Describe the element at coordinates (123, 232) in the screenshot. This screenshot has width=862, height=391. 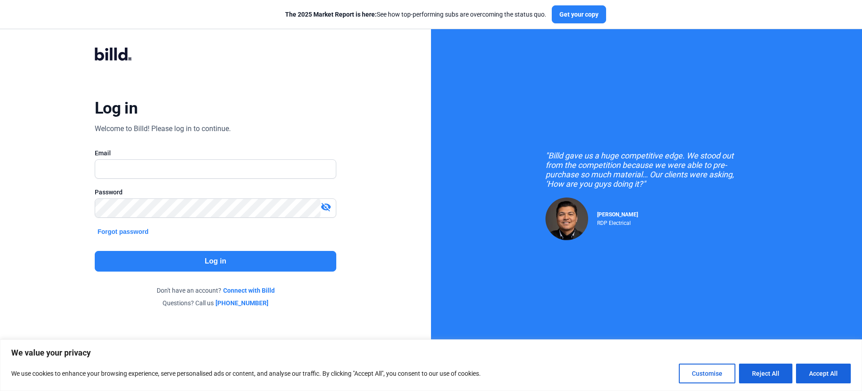
I see `button: Forgot password` at that location.